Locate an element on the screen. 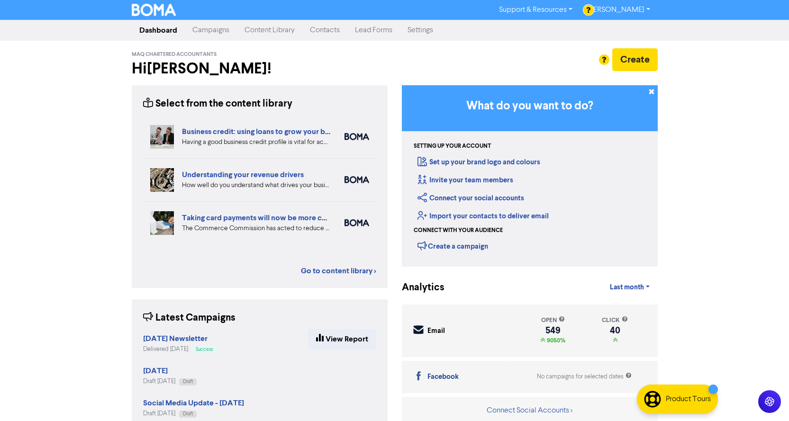 Image resolution: width=789 pixels, height=421 pixels. span: MAQ Chartered Accountants is located at coordinates (174, 54).